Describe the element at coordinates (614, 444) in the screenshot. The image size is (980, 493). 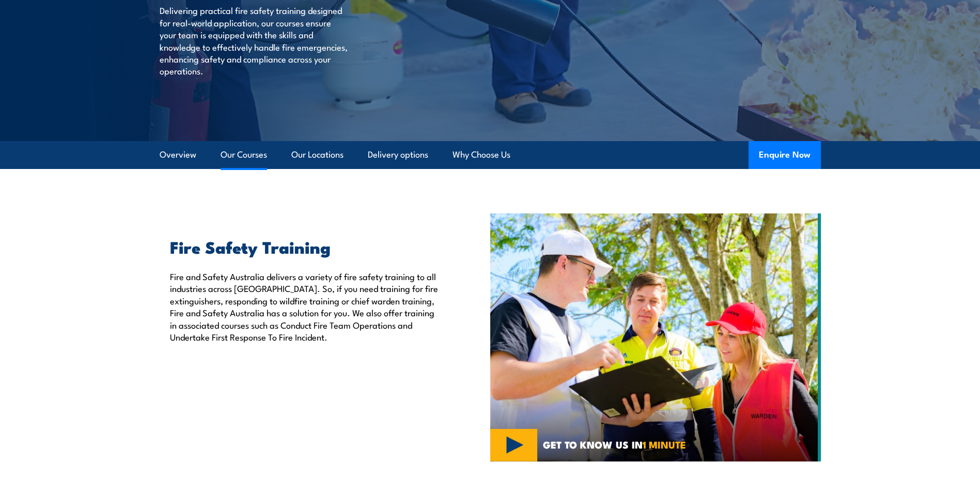
I see `span: GET TO KNOW US IN` at that location.